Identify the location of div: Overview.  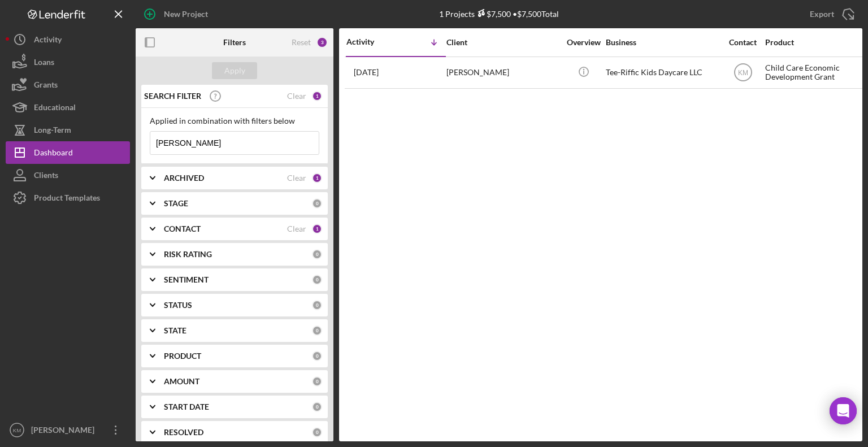
(584, 42).